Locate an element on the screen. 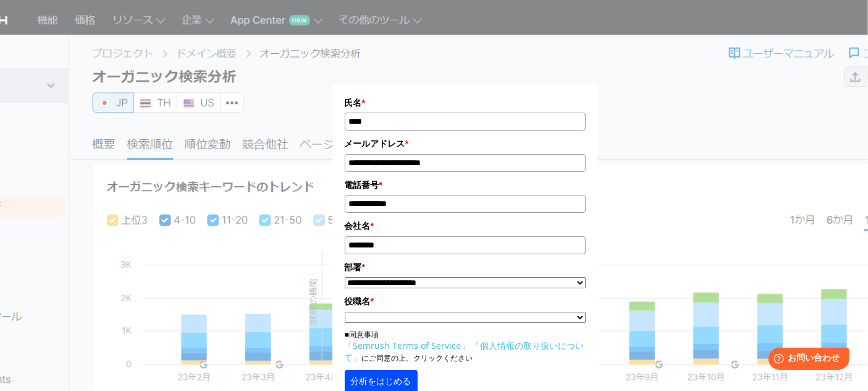 Image resolution: width=868 pixels, height=391 pixels. span: お問い合わせ is located at coordinates (56, 15).